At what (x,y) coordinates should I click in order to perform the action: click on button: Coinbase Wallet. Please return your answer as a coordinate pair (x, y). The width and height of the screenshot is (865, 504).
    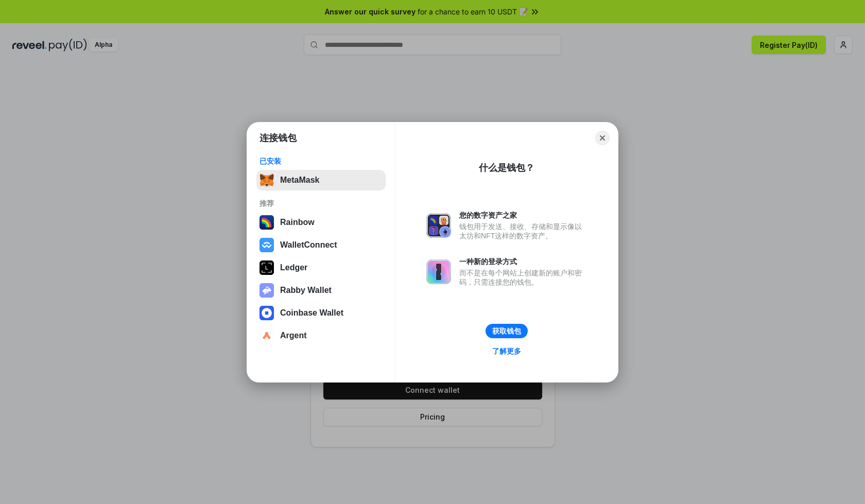
    Looking at the image, I should click on (321, 313).